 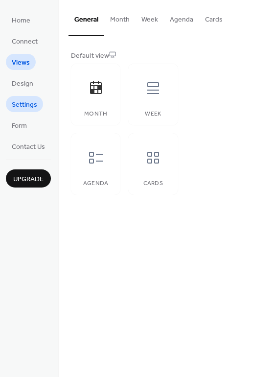 I want to click on a: Contact Us, so click(x=28, y=146).